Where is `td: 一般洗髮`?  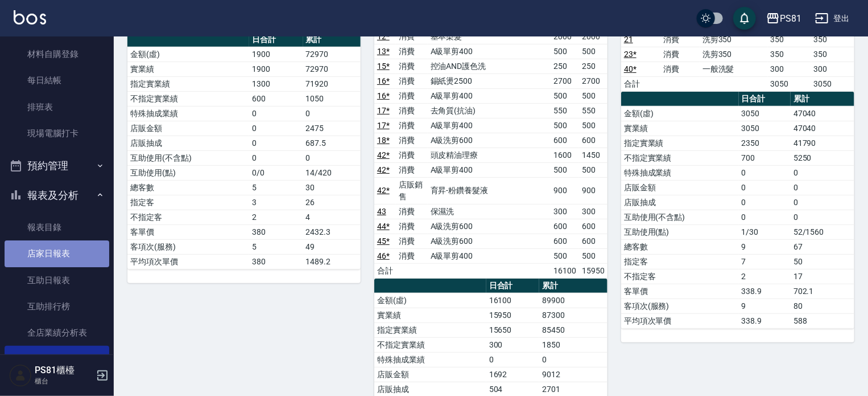 td: 一般洗髮 is located at coordinates (734, 69).